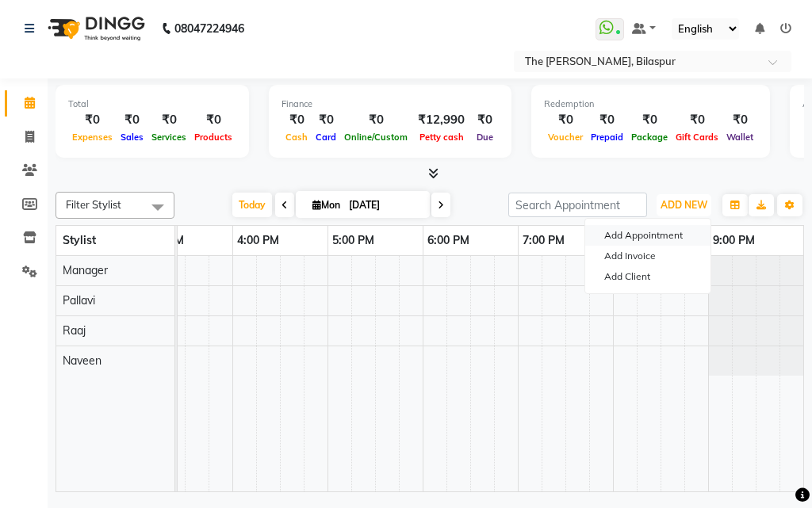 This screenshot has width=812, height=508. I want to click on span: Sales, so click(132, 137).